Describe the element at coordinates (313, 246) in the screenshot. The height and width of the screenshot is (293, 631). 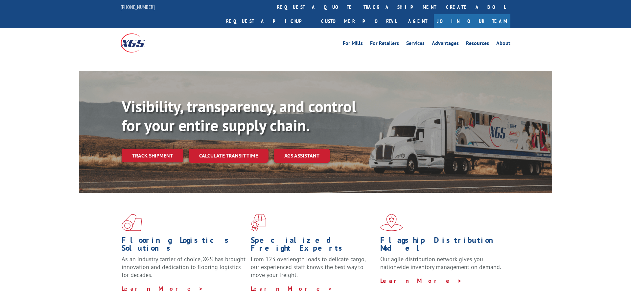
I see `h1: Specialized Freight Experts` at that location.